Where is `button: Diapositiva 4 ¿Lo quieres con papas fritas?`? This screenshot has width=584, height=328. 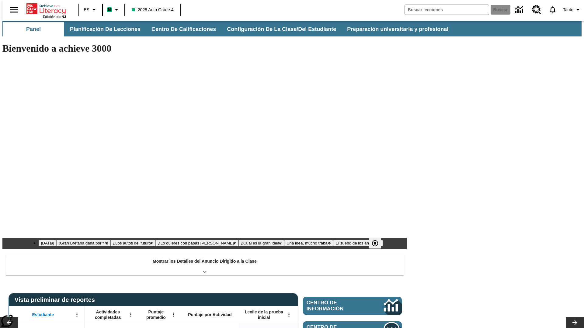 button: Diapositiva 4 ¿Lo quieres con papas fritas? is located at coordinates (197, 243).